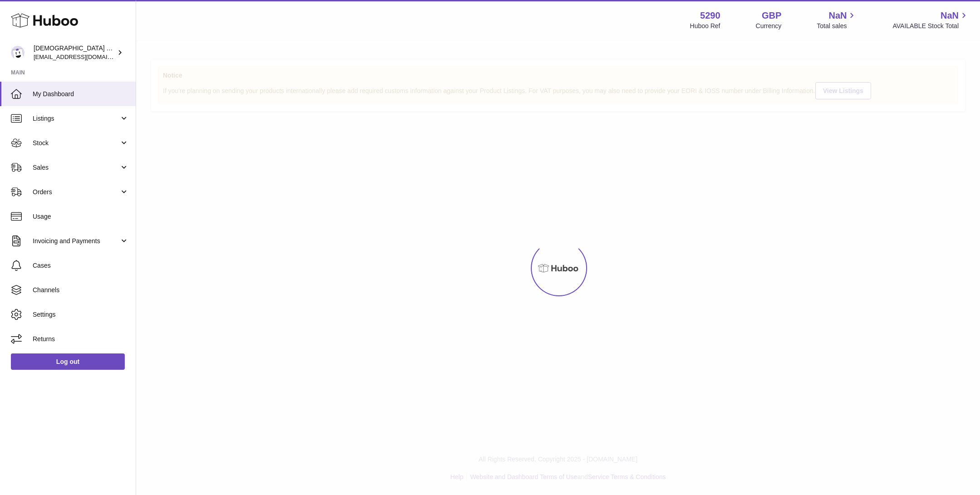  I want to click on strong: 5290, so click(710, 16).